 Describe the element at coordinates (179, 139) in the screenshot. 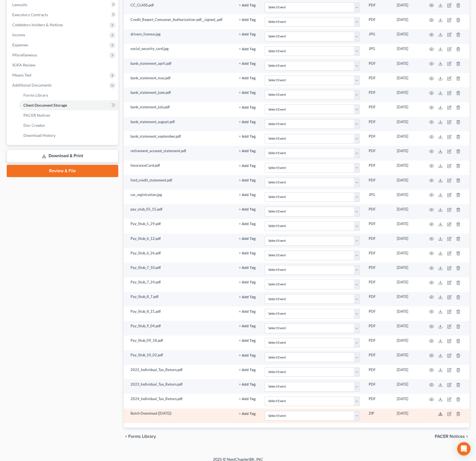

I see `td: bank_statement_september.pdf` at that location.